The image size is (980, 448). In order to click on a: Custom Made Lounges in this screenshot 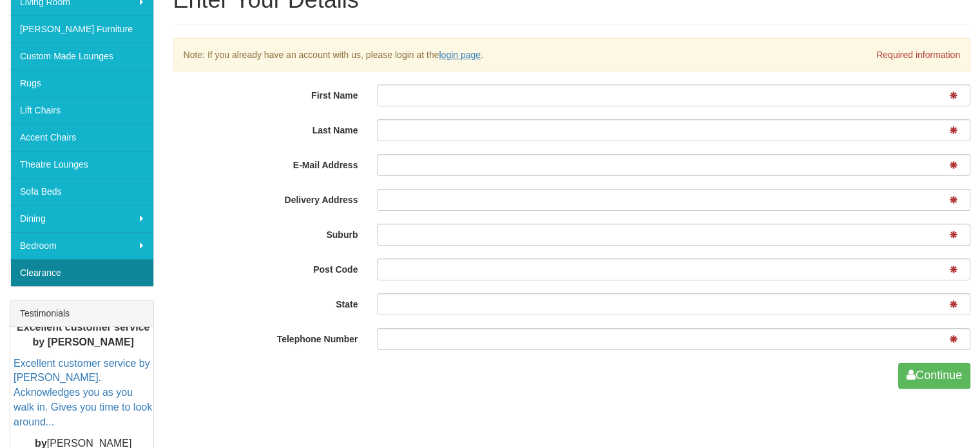, I will do `click(82, 56)`.